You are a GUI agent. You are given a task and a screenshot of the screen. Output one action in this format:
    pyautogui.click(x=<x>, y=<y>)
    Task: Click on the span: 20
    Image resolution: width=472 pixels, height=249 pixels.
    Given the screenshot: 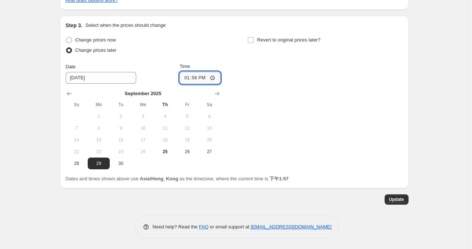 What is the action you would take?
    pyautogui.click(x=209, y=140)
    